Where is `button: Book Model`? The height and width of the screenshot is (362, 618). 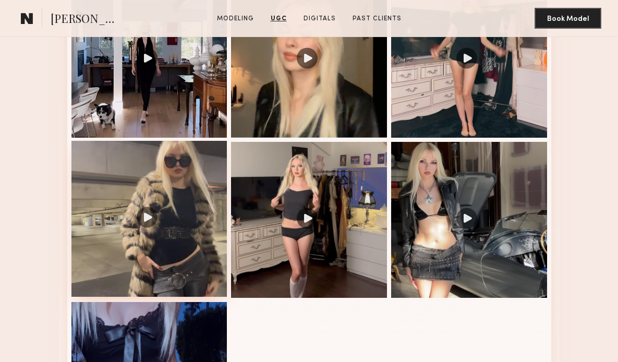
button: Book Model is located at coordinates (568, 18).